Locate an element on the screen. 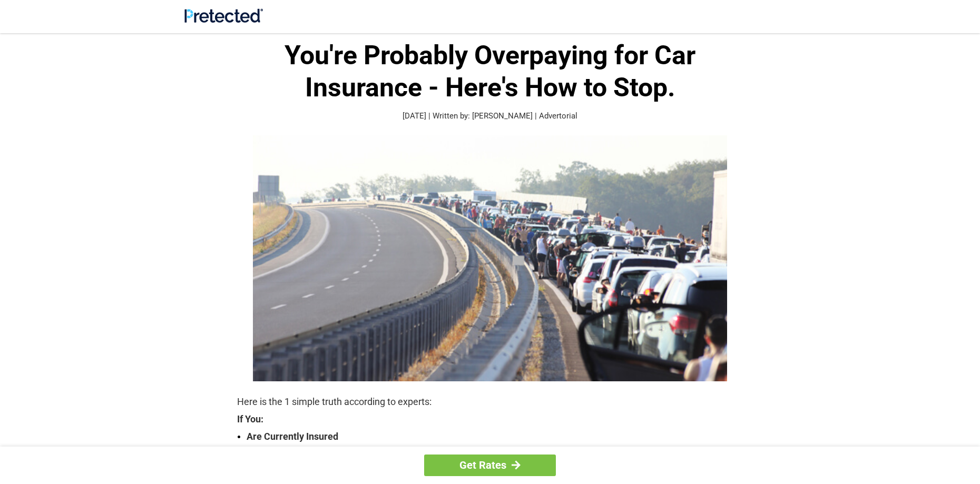  img: Site Logo is located at coordinates (223, 16).